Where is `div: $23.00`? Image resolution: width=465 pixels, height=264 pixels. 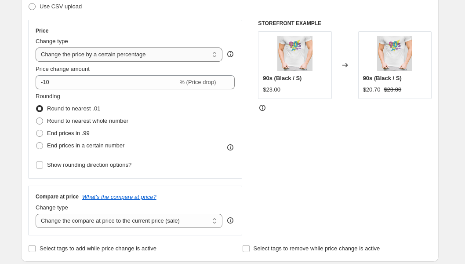 div: $23.00 is located at coordinates (271, 90).